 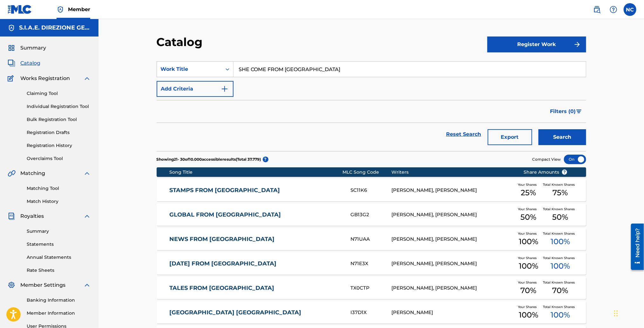 What do you see at coordinates (59, 106) in the screenshot?
I see `a: Individual Registration Tool` at bounding box center [59, 106].